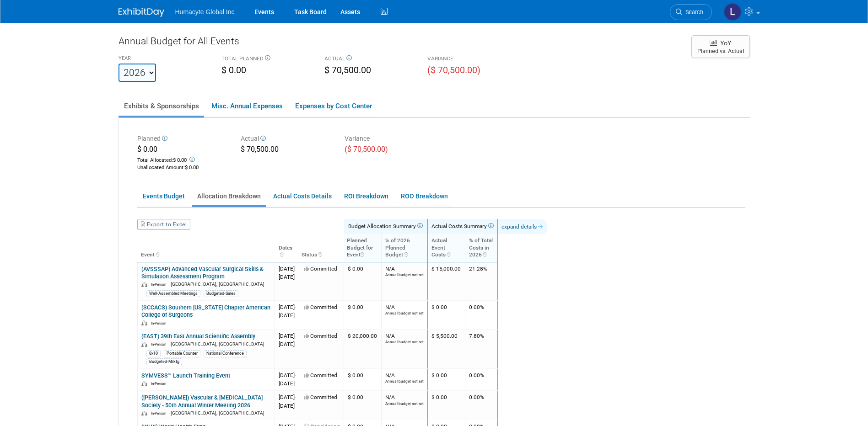 The width and height of the screenshot is (868, 426). Describe the element at coordinates (471, 59) in the screenshot. I see `div: VARIANCE` at that location.